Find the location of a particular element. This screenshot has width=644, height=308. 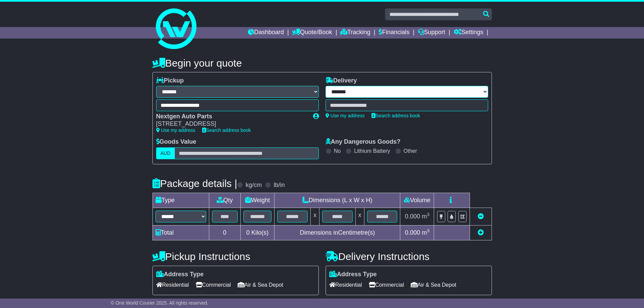

div: Nextgen Auto Parts is located at coordinates (231, 117).